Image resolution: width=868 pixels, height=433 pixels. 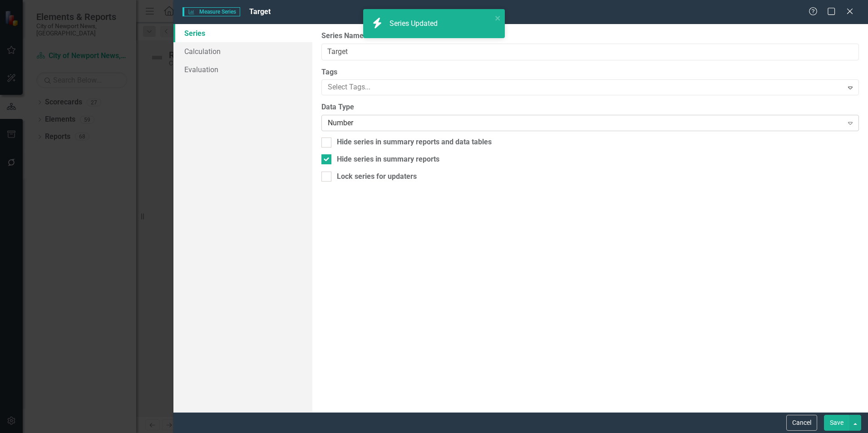 What do you see at coordinates (802, 423) in the screenshot?
I see `button: Cancel` at bounding box center [802, 423].